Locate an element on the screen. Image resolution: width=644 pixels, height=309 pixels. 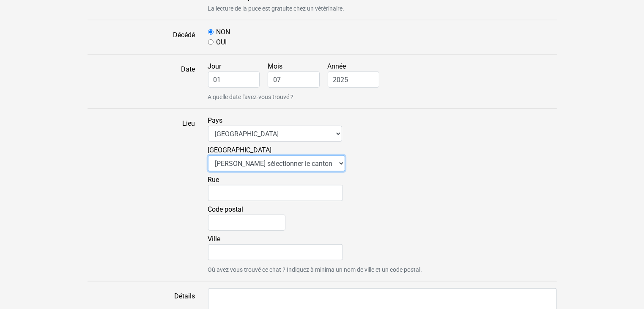
input: OUI is located at coordinates (211, 42).